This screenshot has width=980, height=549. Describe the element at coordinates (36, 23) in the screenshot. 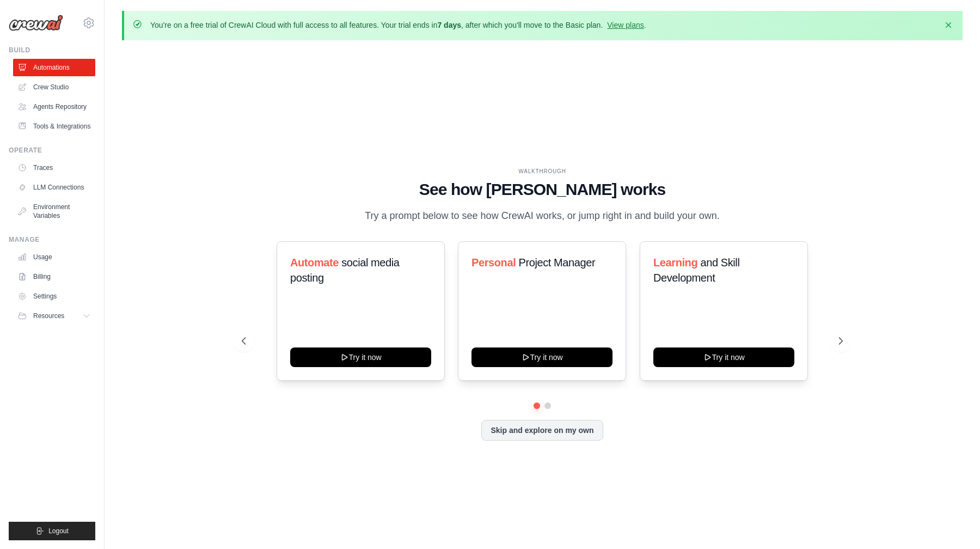

I see `img: Logo` at that location.